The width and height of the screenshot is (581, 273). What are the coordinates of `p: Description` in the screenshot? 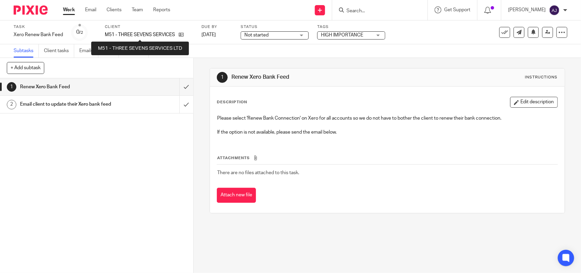 It's located at (232, 102).